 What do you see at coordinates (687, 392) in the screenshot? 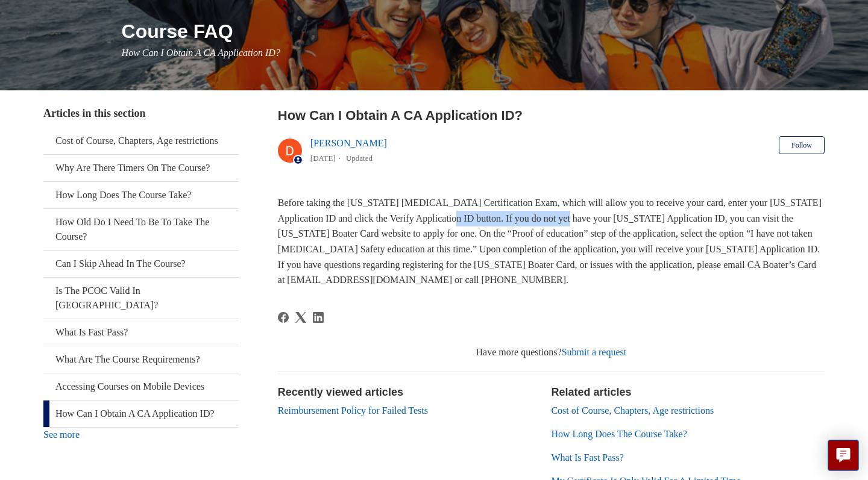
I see `h2: Related articles` at bounding box center [687, 392].